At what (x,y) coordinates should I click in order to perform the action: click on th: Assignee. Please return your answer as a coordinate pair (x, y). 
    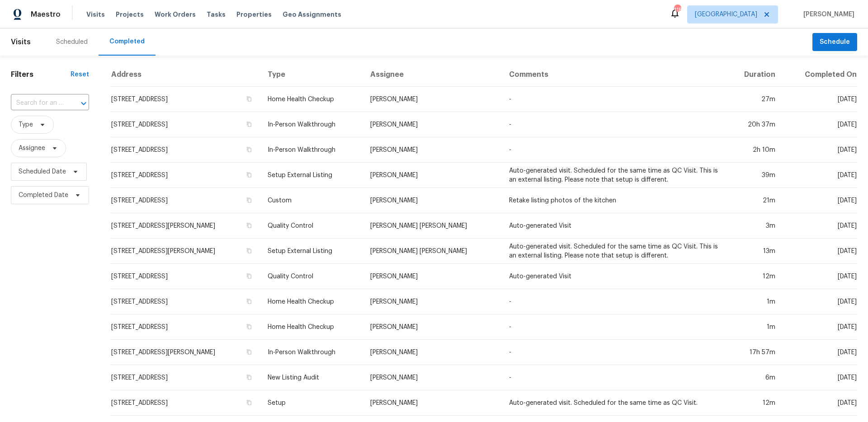
    Looking at the image, I should click on (432, 75).